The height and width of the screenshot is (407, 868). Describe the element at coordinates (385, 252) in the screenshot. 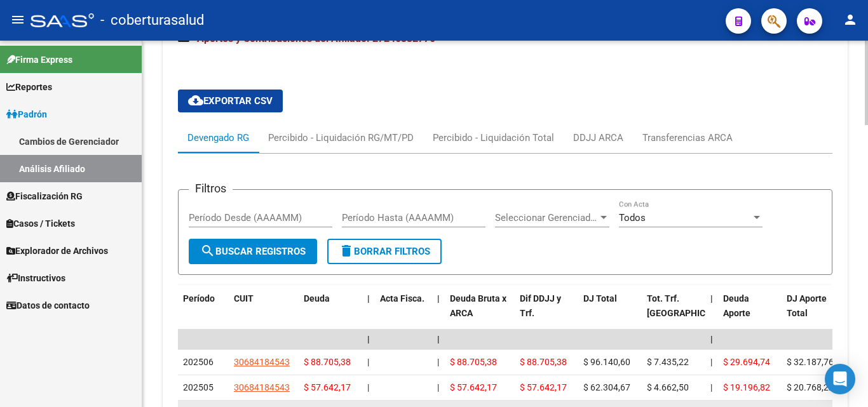

I see `button: Borrar Filtros` at that location.